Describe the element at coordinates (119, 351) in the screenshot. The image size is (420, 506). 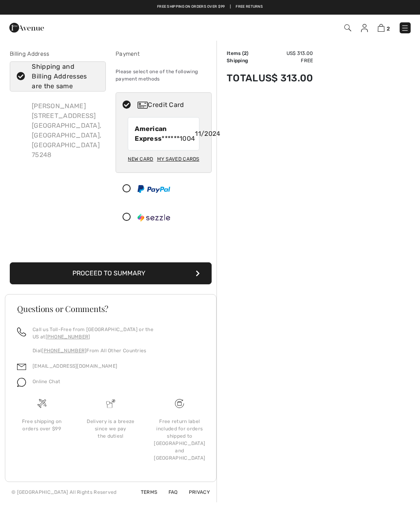
I see `p: Dial From All Other Countries` at that location.